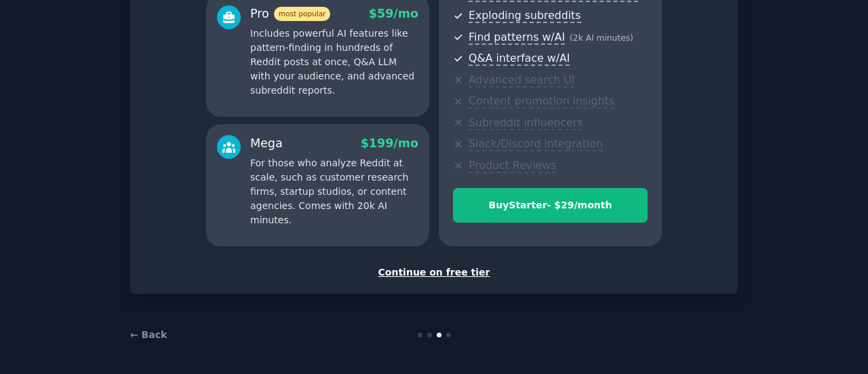  Describe the element at coordinates (291, 13) in the screenshot. I see `div: Pro` at that location.